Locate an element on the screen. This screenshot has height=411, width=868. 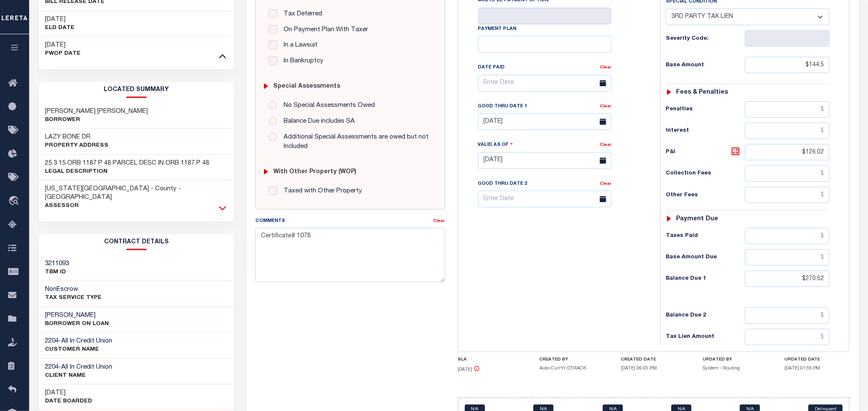
h6: Fees & Penalties is located at coordinates (702, 92).